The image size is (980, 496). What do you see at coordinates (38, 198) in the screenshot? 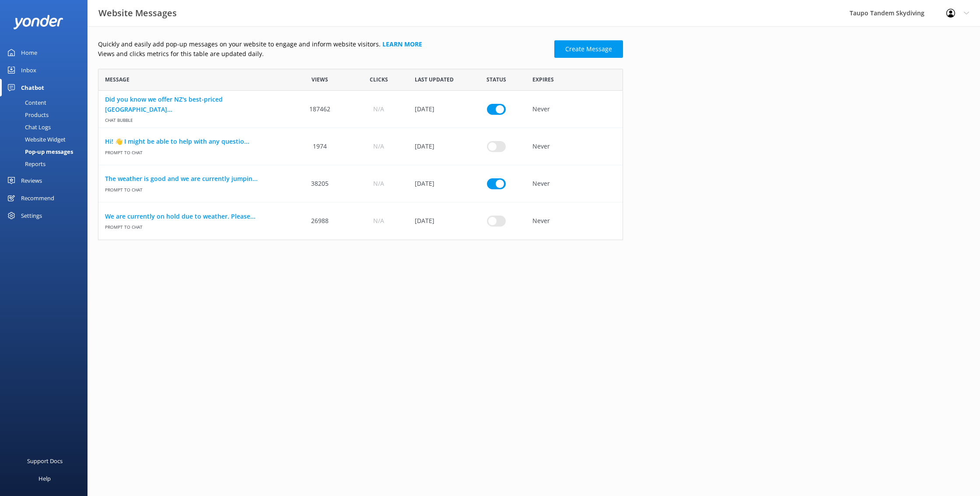
I see `div: Recommend` at bounding box center [38, 198].